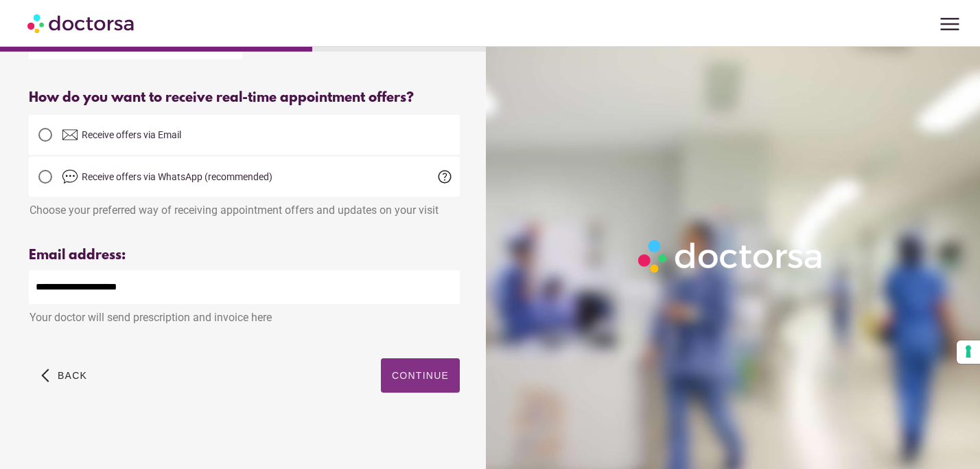 The height and width of the screenshot is (469, 980). What do you see at coordinates (245, 206) in the screenshot?
I see `div: Choose your preferred way of receiving appointment offers and updates on your visit` at bounding box center [245, 206].